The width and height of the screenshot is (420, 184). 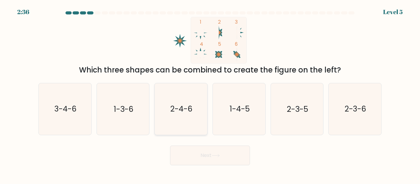 What do you see at coordinates (297, 109) in the screenshot?
I see `text: 2-3-5` at bounding box center [297, 109].